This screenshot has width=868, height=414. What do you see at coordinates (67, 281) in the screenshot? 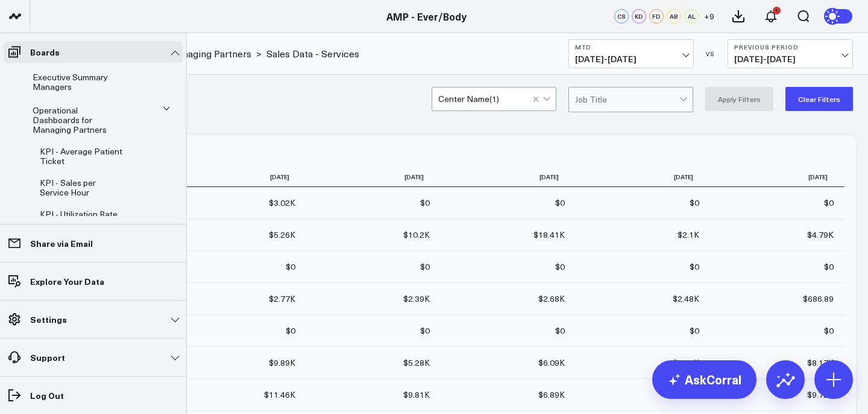
I see `p: Explore Your Data` at bounding box center [67, 281].